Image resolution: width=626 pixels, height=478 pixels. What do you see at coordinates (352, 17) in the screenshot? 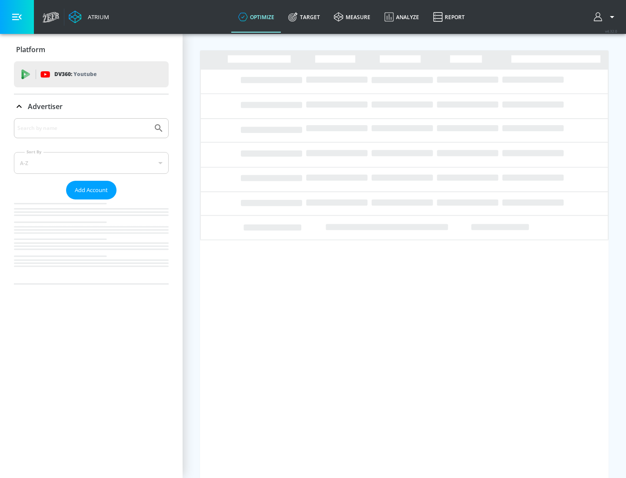
I see `a: measure` at bounding box center [352, 17].